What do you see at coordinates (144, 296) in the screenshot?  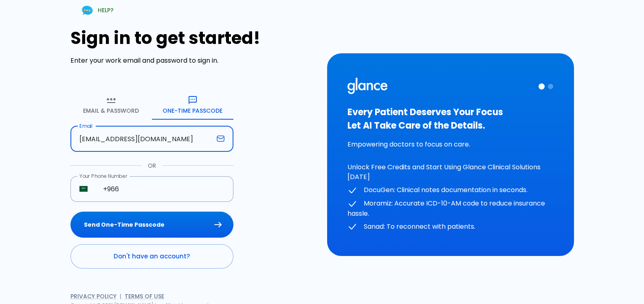 I see `a: Terms of Use` at bounding box center [144, 296].